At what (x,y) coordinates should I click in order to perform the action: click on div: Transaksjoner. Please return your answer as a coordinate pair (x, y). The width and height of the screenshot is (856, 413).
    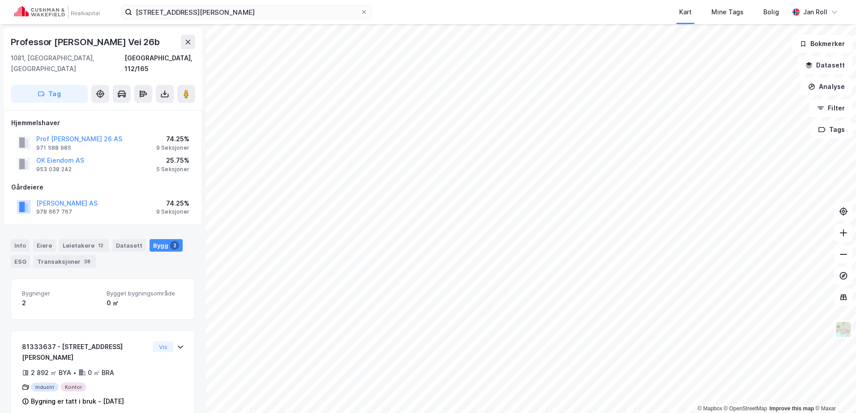
    Looking at the image, I should click on (64, 262).